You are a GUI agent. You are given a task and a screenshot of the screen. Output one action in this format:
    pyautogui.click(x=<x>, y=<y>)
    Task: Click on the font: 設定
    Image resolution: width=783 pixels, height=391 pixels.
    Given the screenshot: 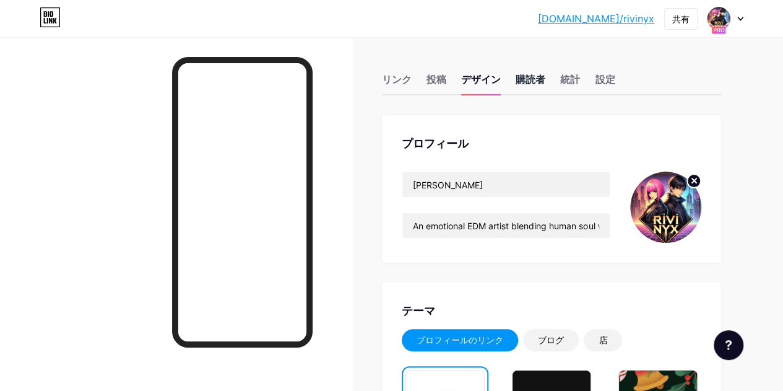 What is the action you would take?
    pyautogui.click(x=605, y=79)
    